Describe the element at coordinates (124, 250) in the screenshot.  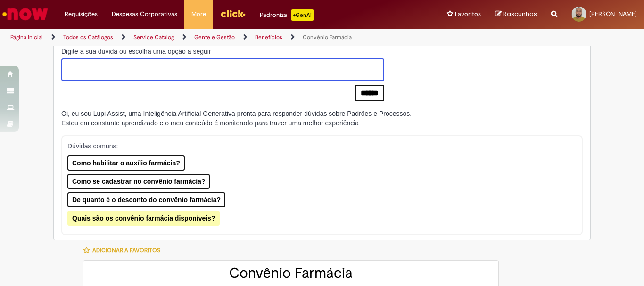
I see `button: Adicionar a Favoritos` at that location.